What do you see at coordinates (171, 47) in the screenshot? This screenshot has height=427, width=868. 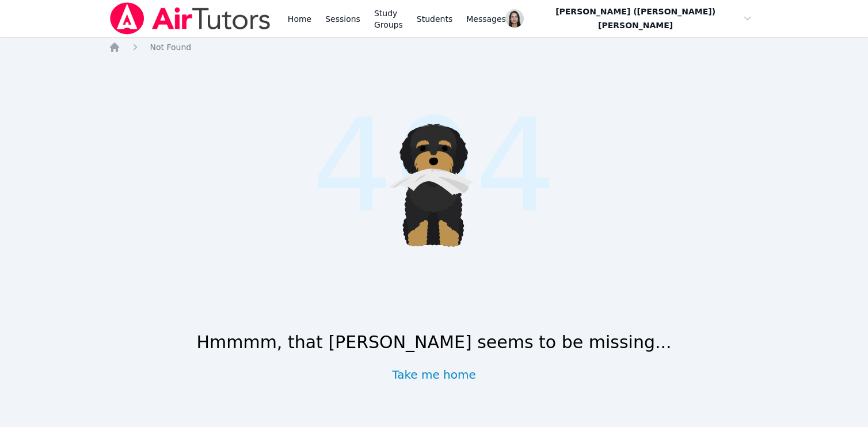 I see `span: Not Found` at bounding box center [171, 47].